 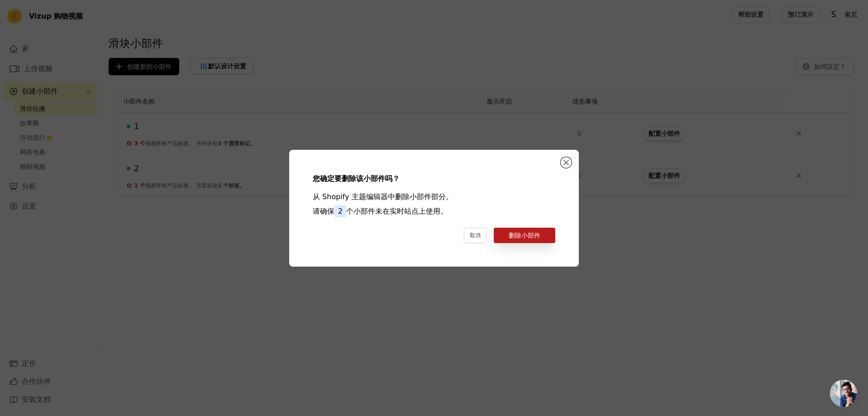 What do you see at coordinates (566, 162) in the screenshot?
I see `button: 关闭模式` at bounding box center [566, 162].